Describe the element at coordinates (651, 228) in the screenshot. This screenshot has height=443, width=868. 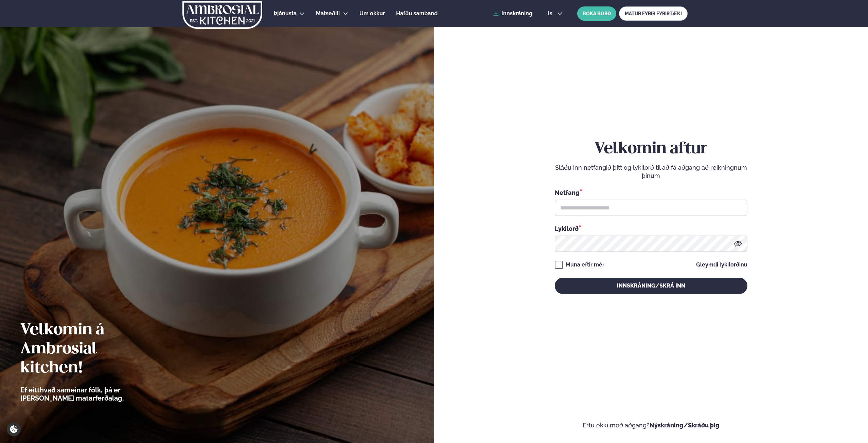
I see `div: Lykilorð` at that location.